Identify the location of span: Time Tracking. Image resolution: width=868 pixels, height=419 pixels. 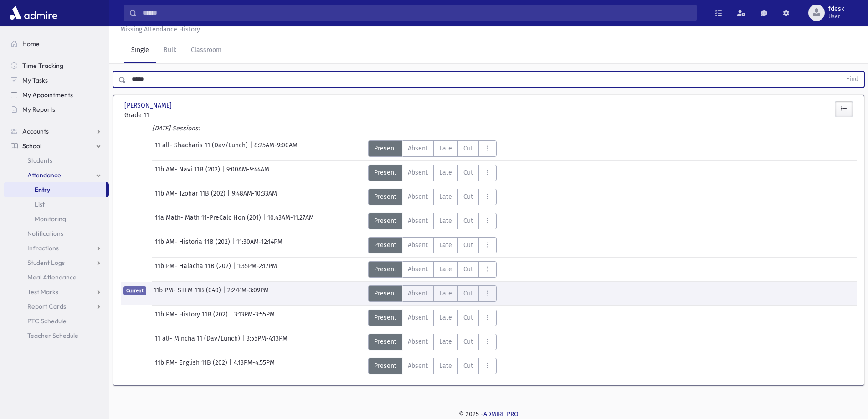
(43, 65).